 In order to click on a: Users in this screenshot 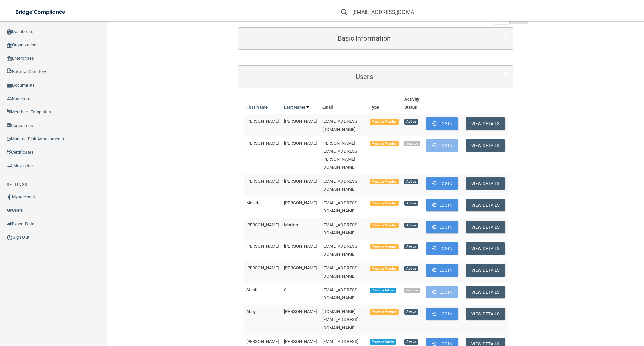, I will do `click(376, 76)`.